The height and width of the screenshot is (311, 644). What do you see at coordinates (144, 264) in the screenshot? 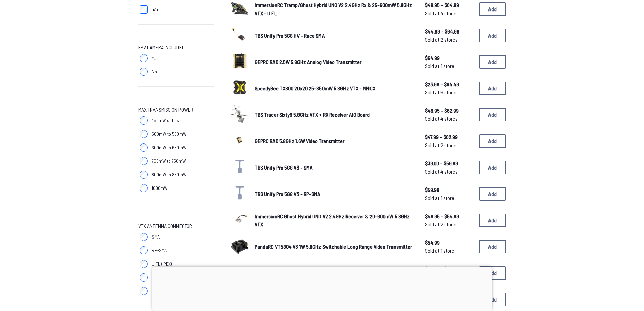
I see `input: U.FL (IPEX)` at bounding box center [144, 264].